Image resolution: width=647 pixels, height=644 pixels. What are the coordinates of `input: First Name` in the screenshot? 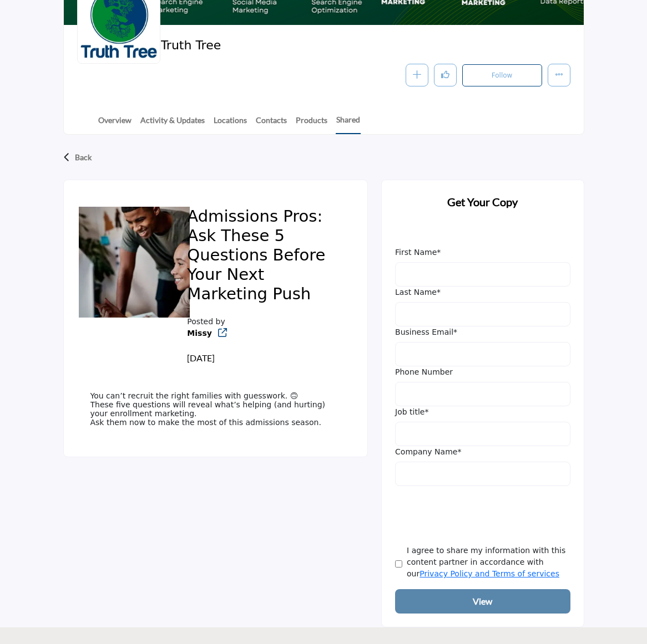 It's located at (481, 274).